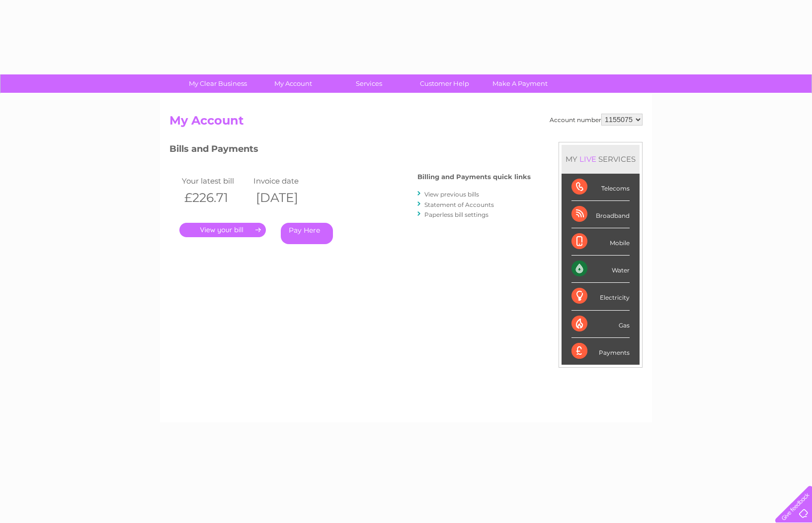 This screenshot has width=812, height=523. I want to click on h2: My Account, so click(406, 123).